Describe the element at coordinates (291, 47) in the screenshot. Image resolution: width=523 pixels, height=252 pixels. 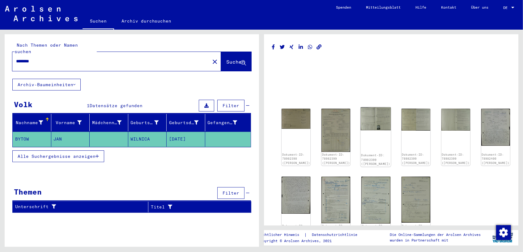
I see `button: Auf Xing teilen` at that location.